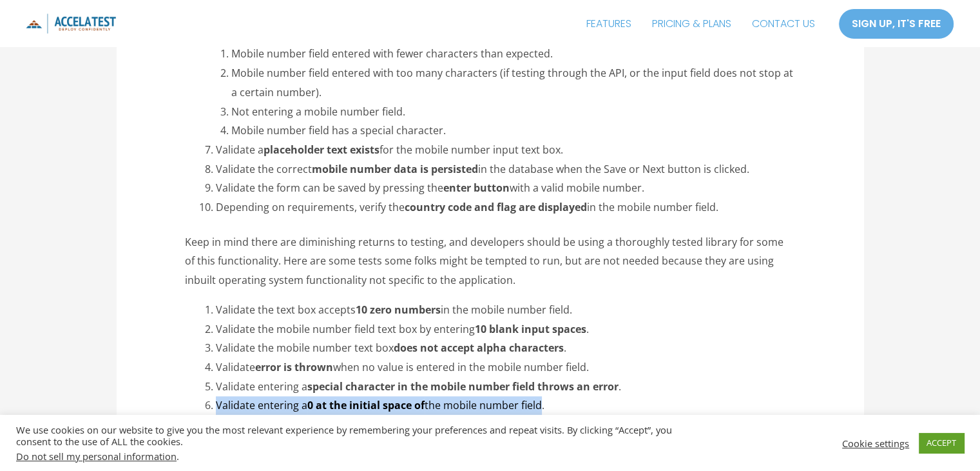 The height and width of the screenshot is (471, 980). I want to click on strong: does not accept alpha characters, so click(479, 347).